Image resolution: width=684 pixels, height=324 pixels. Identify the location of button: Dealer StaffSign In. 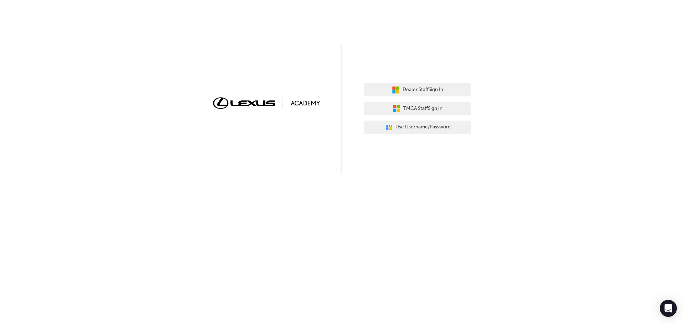
(417, 90).